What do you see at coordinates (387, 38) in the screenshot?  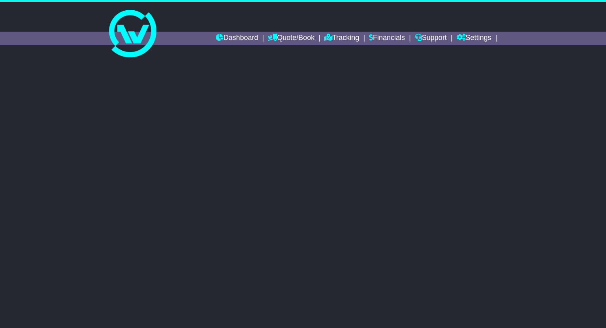 I see `a: Financials` at bounding box center [387, 38].